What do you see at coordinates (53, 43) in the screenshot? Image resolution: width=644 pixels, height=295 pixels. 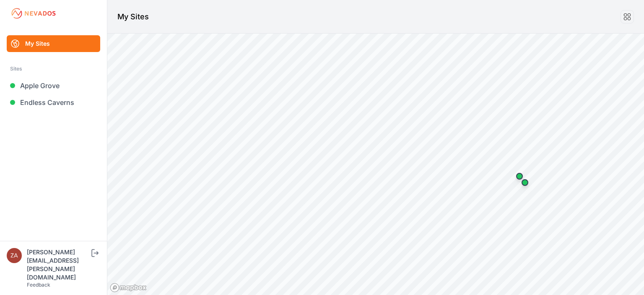 I see `a: My Sites` at bounding box center [53, 43].